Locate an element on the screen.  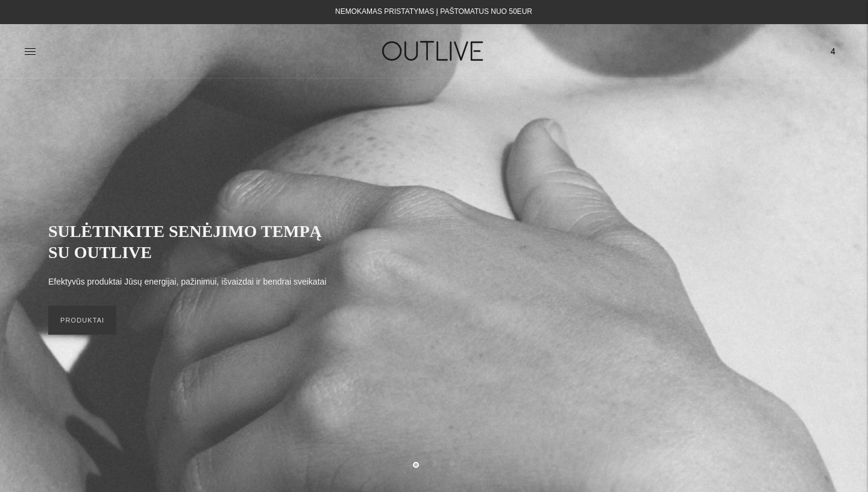
a: PRODUKTAI is located at coordinates (82, 320).